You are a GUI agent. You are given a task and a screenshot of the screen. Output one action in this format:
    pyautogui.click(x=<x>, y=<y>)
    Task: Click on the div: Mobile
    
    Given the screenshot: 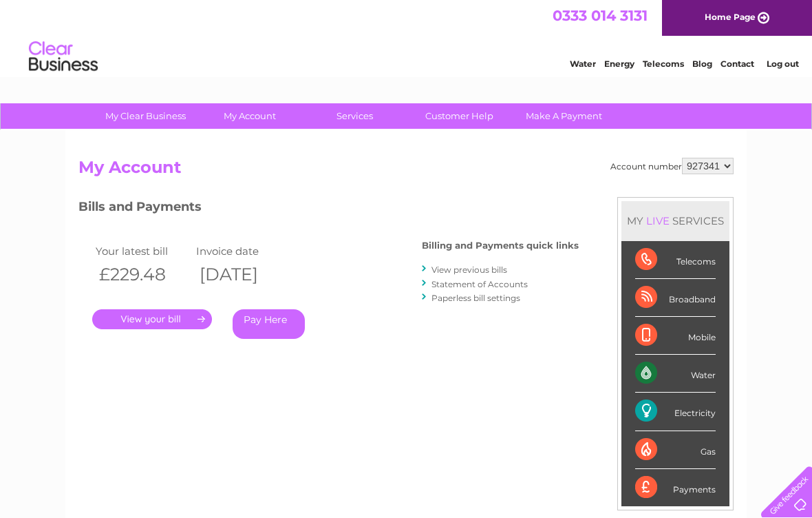 What is the action you would take?
    pyautogui.click(x=675, y=335)
    